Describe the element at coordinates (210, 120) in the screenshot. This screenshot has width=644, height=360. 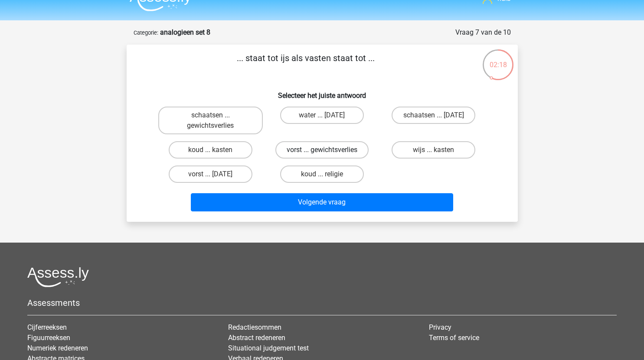
I see `label: schaatsen ... gewichtsverlies` at that location.